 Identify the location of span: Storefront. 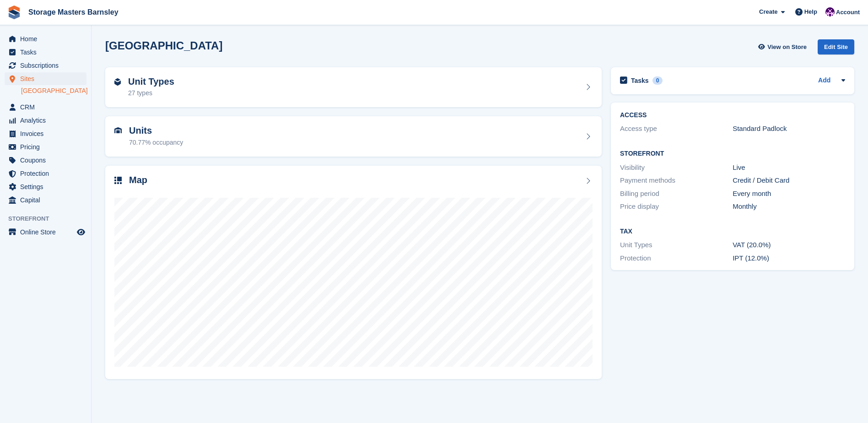
(49, 219).